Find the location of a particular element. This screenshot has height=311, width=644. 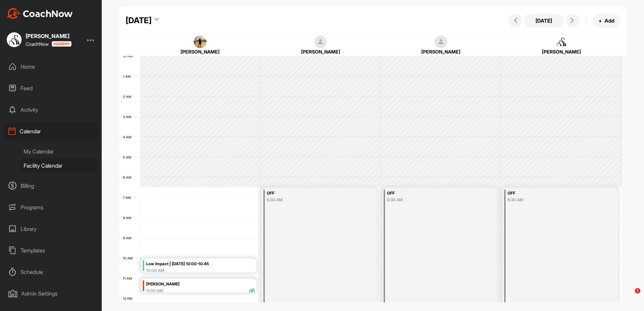

div: 9 AM is located at coordinates (128, 238).